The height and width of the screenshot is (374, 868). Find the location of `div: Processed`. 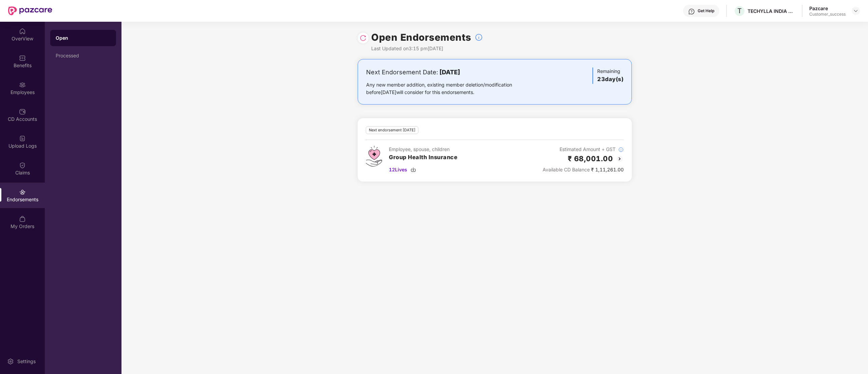

div: Processed is located at coordinates (83, 56).